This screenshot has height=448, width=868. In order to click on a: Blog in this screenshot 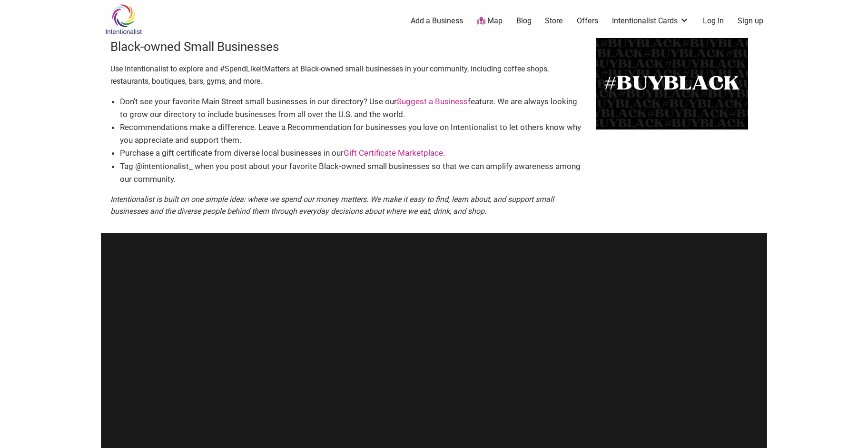, I will do `click(524, 21)`.